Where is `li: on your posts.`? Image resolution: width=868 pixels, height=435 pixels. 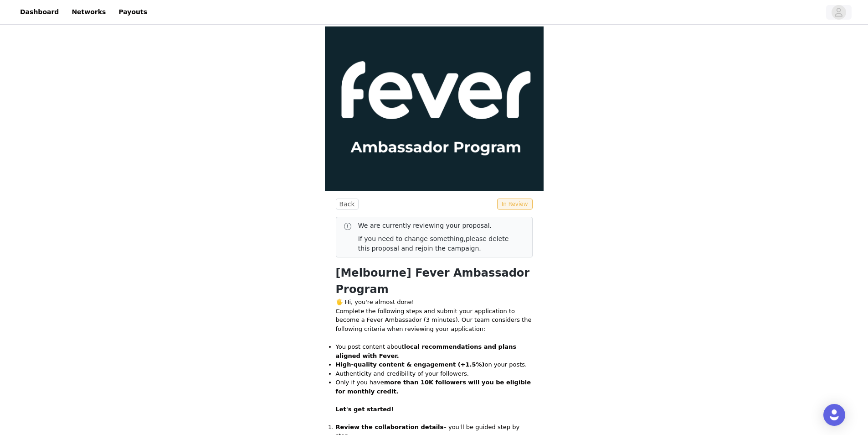 li: on your posts. is located at coordinates (435, 364).